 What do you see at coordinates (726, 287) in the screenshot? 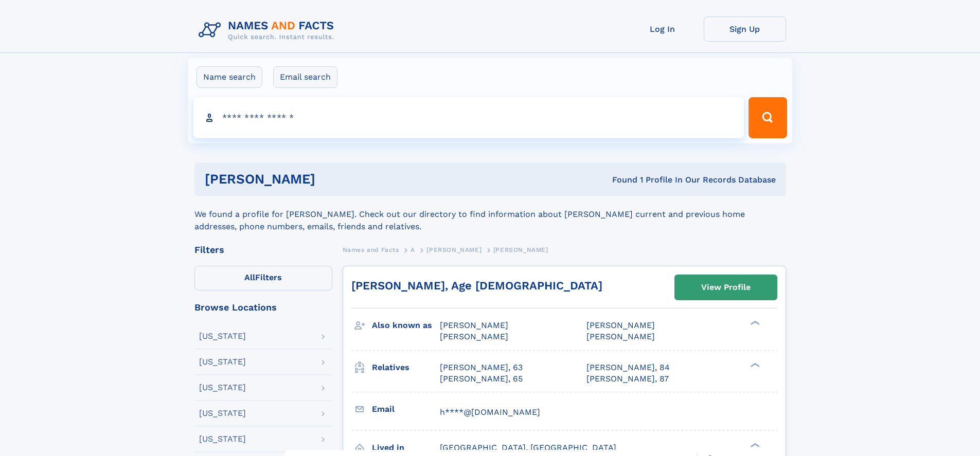
I see `a: View Profile` at bounding box center [726, 287].